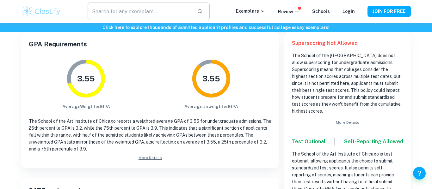  What do you see at coordinates (348, 11) in the screenshot?
I see `a: Login` at bounding box center [348, 11].